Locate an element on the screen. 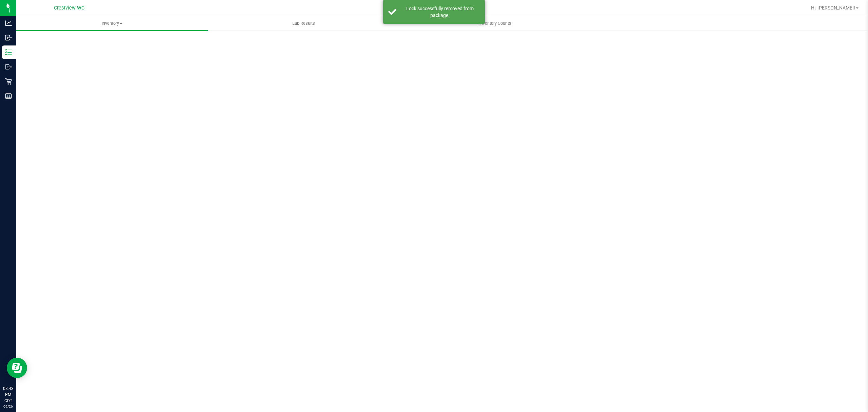  p: 08:43 PM CDT is located at coordinates (8, 395).